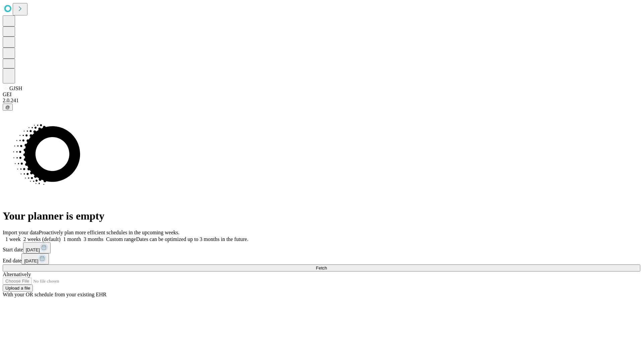 The width and height of the screenshot is (643, 362). What do you see at coordinates (322, 248) in the screenshot?
I see `div: Start date` at bounding box center [322, 248].